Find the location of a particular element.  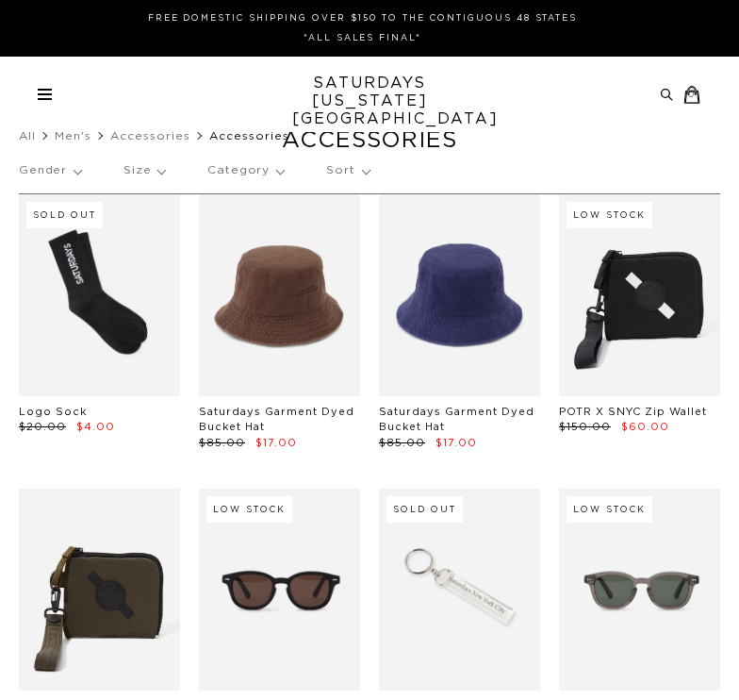

span: $150.00 is located at coordinates (585, 427).